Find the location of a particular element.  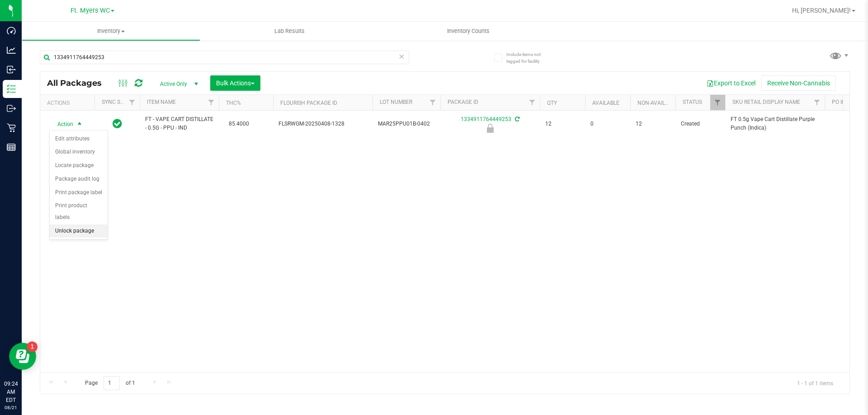

a: Inventory is located at coordinates (111, 31).